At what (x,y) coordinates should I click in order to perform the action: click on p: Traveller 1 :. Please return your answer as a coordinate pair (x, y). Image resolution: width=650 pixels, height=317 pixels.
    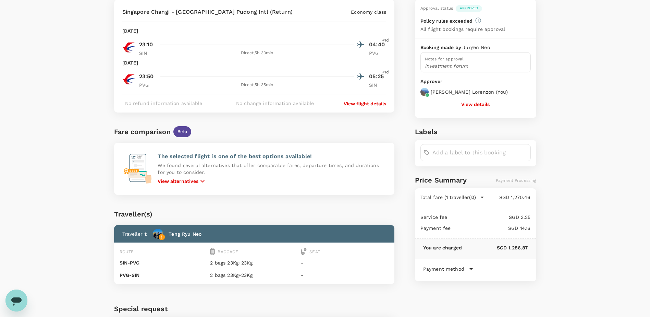
    Looking at the image, I should click on (135, 234).